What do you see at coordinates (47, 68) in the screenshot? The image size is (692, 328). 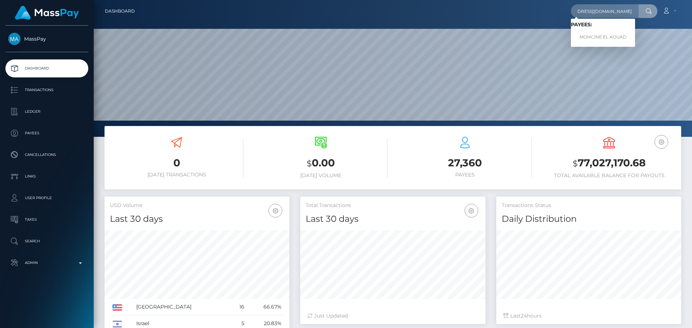 I see `p: Dashboard` at bounding box center [47, 68].